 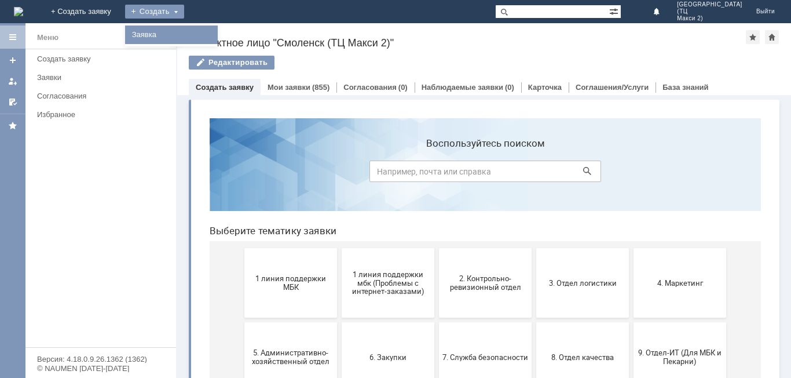 What do you see at coordinates (615, 10) in the screenshot?
I see `span: Расширенный поиск` at bounding box center [615, 10].